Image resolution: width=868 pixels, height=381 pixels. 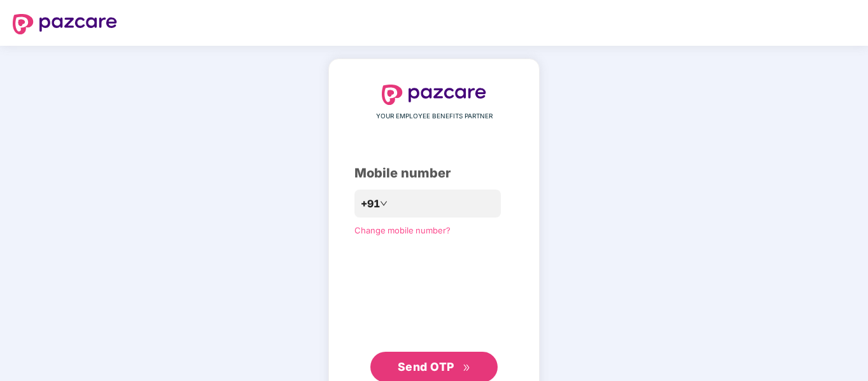 What do you see at coordinates (402, 231) in the screenshot?
I see `a: Change mobile number?` at bounding box center [402, 231].